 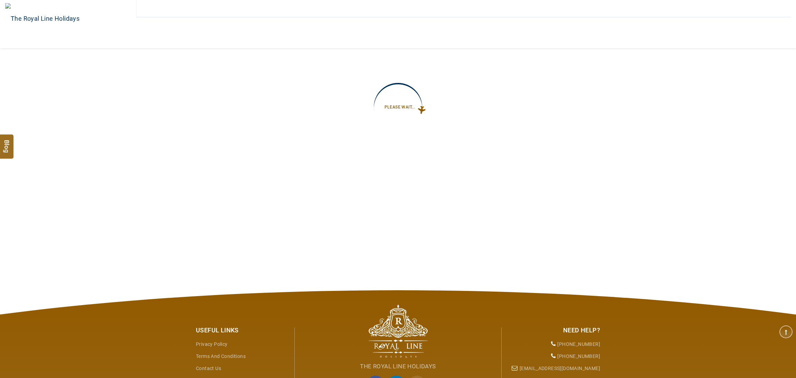 What do you see at coordinates (7, 142) in the screenshot?
I see `span: Blog` at bounding box center [7, 142].